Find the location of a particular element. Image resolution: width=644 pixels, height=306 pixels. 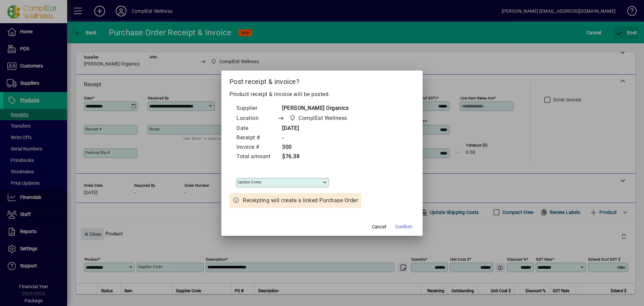

td: Location is located at coordinates (257, 118).